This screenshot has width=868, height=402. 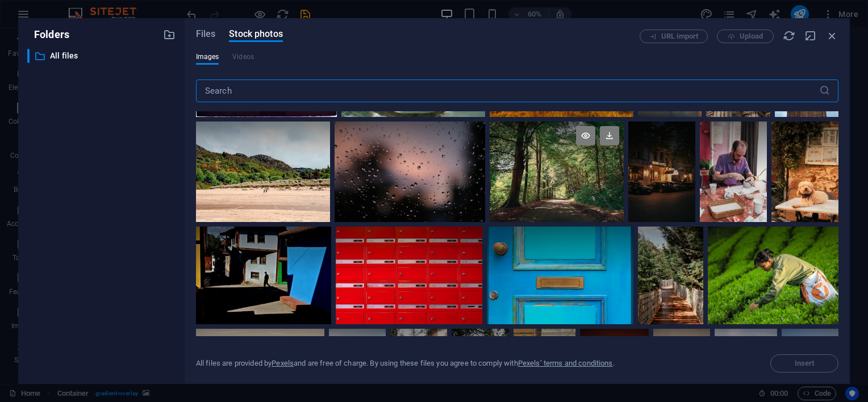 What do you see at coordinates (405, 363) in the screenshot?
I see `div: All files are provided by and are free of charge. By using these files you agree to comply with .` at bounding box center [405, 363].